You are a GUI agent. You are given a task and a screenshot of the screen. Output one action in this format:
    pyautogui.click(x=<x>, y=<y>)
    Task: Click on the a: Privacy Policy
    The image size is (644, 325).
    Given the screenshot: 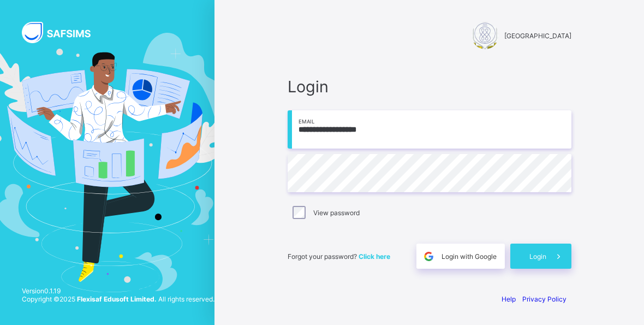 What is the action you would take?
    pyautogui.click(x=544, y=299)
    